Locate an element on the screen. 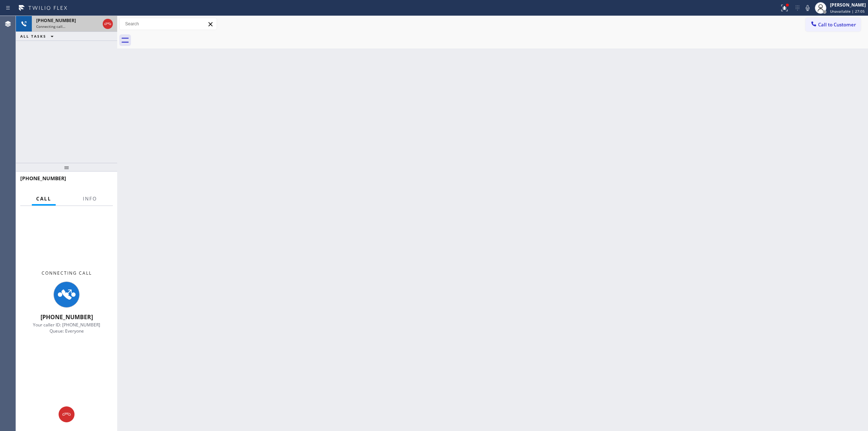 Image resolution: width=868 pixels, height=431 pixels. input: Search is located at coordinates (168, 24).